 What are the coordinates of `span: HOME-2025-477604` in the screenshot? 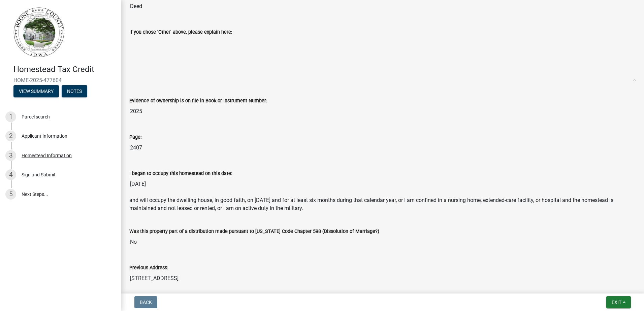 It's located at (61, 80).